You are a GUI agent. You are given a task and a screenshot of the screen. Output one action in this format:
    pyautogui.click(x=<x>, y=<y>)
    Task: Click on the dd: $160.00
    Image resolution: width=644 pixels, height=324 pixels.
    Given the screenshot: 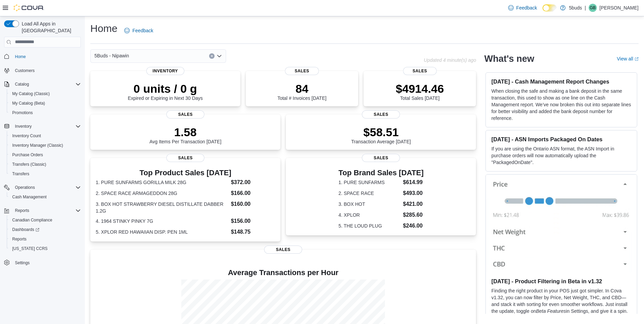 What is the action you would take?
    pyautogui.click(x=253, y=204)
    